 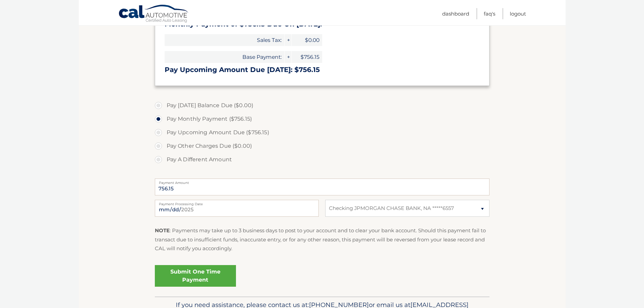 I want to click on input: Payment Date, so click(x=237, y=208).